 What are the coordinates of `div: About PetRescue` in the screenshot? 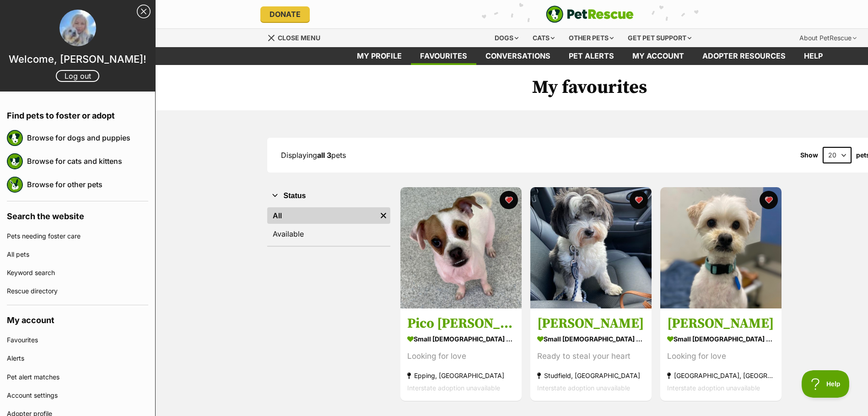 It's located at (828, 38).